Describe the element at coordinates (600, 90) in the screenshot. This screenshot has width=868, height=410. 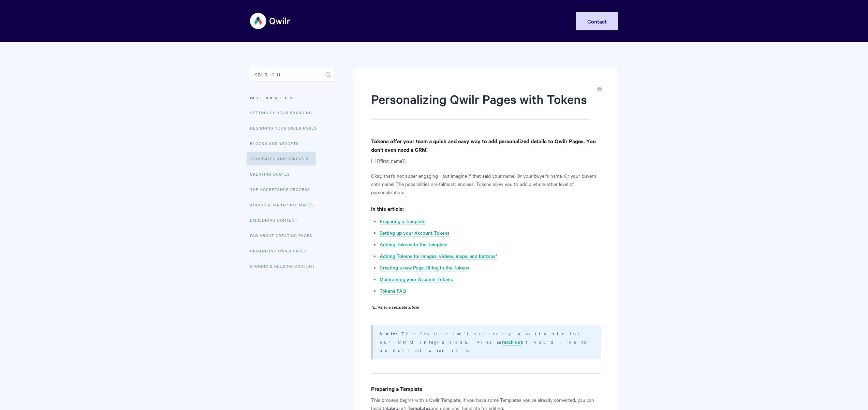
I see `a: Print this Article` at that location.